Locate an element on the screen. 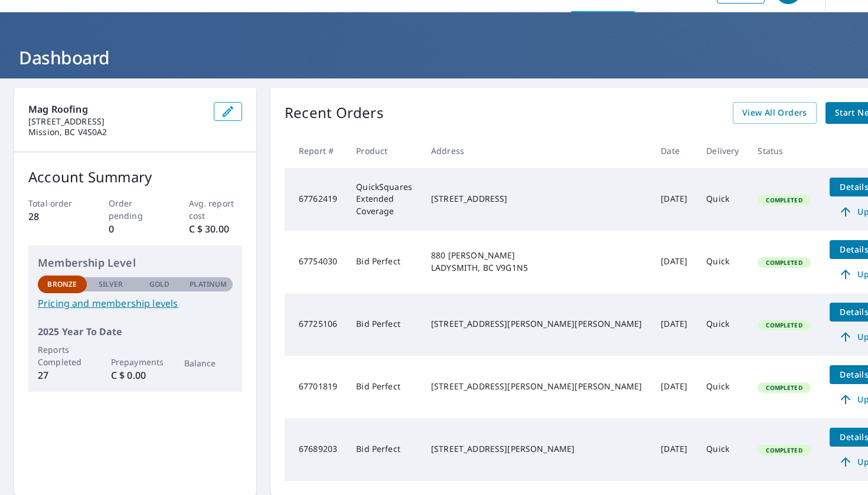  p: 28 is located at coordinates (55, 216).